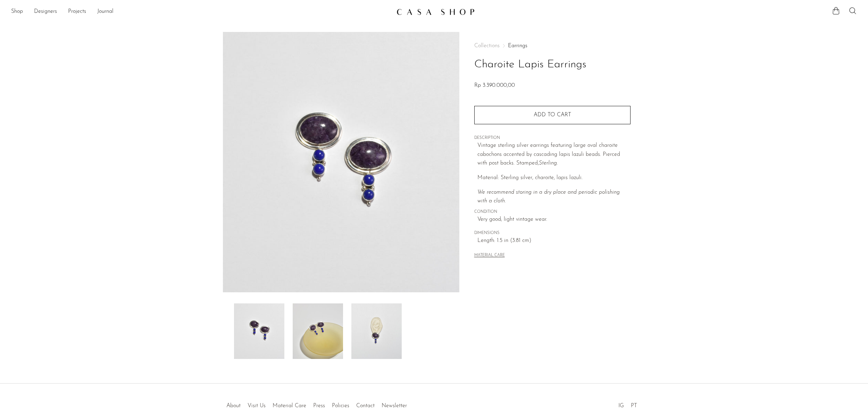 This screenshot has height=419, width=868. I want to click on a: Shop, so click(17, 12).